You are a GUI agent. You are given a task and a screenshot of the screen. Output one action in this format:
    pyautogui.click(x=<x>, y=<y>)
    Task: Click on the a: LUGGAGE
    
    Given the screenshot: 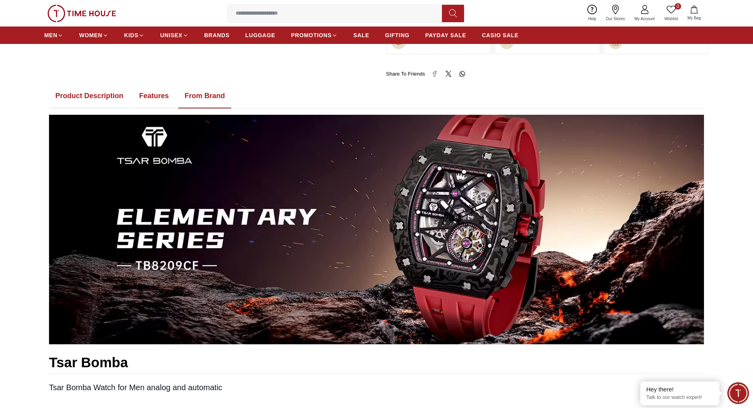 What is the action you would take?
    pyautogui.click(x=261, y=35)
    